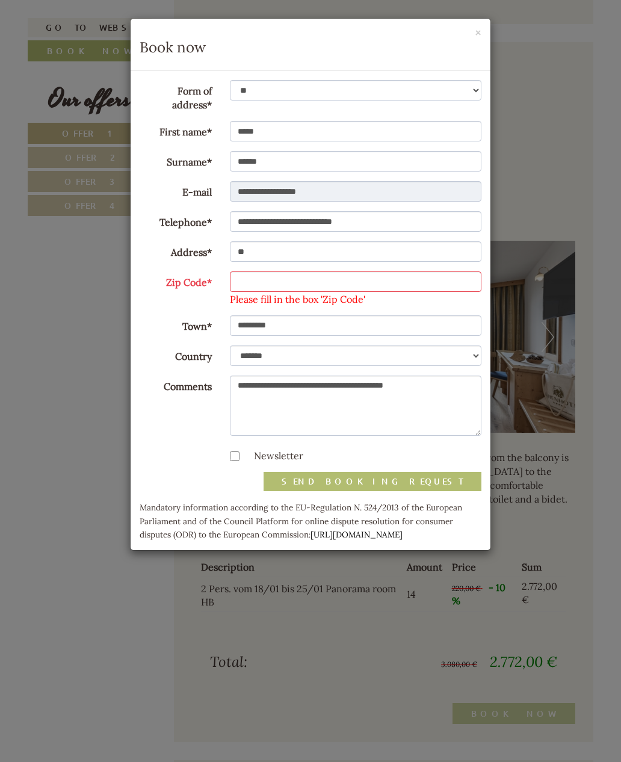 The image size is (621, 762). What do you see at coordinates (176, 251) in the screenshot?
I see `label: Address*` at bounding box center [176, 251].